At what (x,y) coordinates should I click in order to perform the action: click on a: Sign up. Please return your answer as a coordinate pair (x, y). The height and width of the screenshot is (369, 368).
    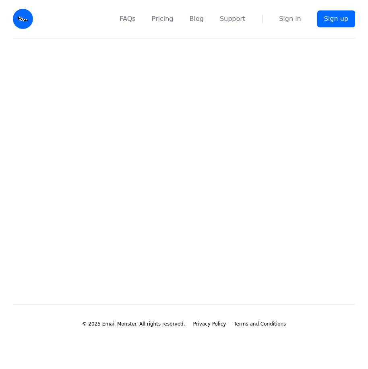
    Looking at the image, I should click on (336, 19).